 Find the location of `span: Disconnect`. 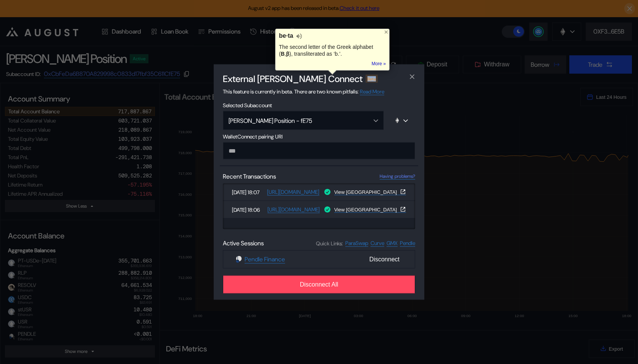

span: Disconnect is located at coordinates (385, 259).